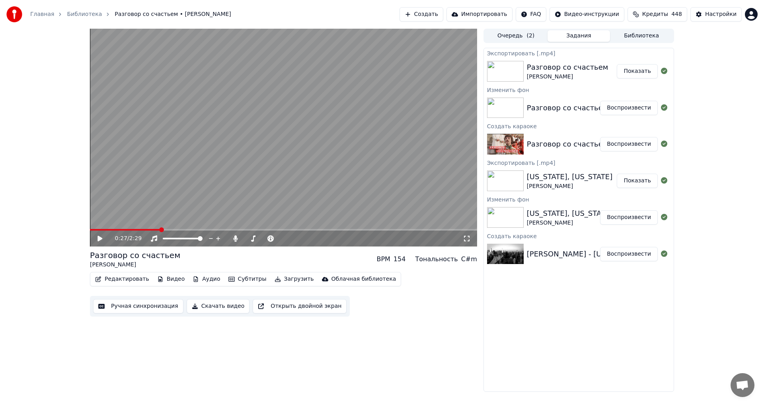  Describe the element at coordinates (138, 306) in the screenshot. I see `button: Ручная синхронизация` at that location.